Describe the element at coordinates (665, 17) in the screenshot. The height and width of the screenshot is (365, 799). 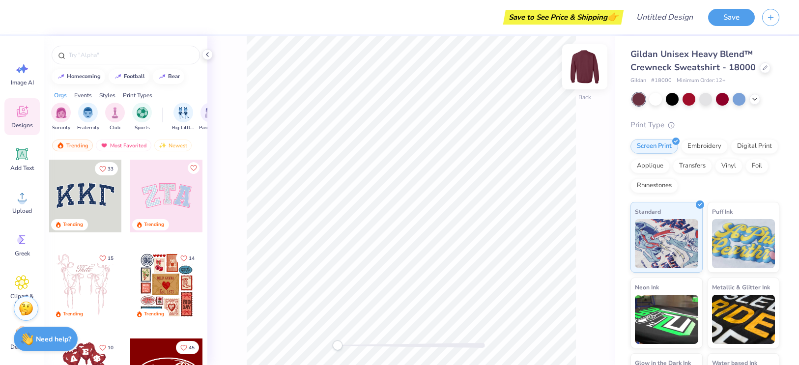
I see `input: Untitled Design` at that location.